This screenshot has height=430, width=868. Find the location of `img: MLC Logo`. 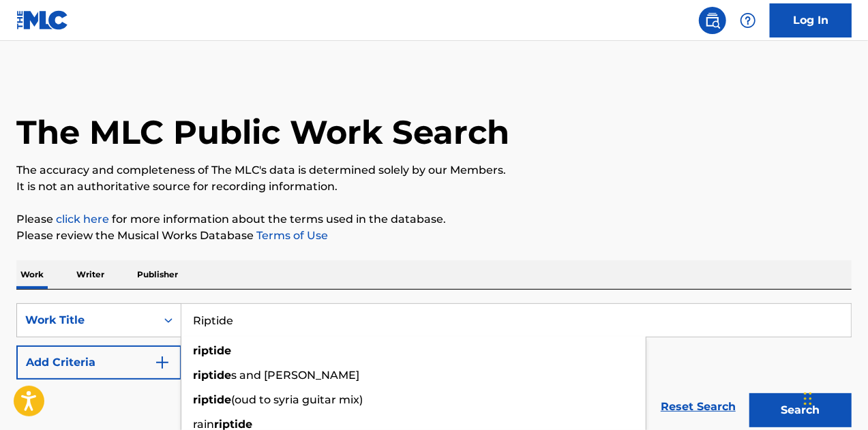

img: MLC Logo is located at coordinates (42, 19).